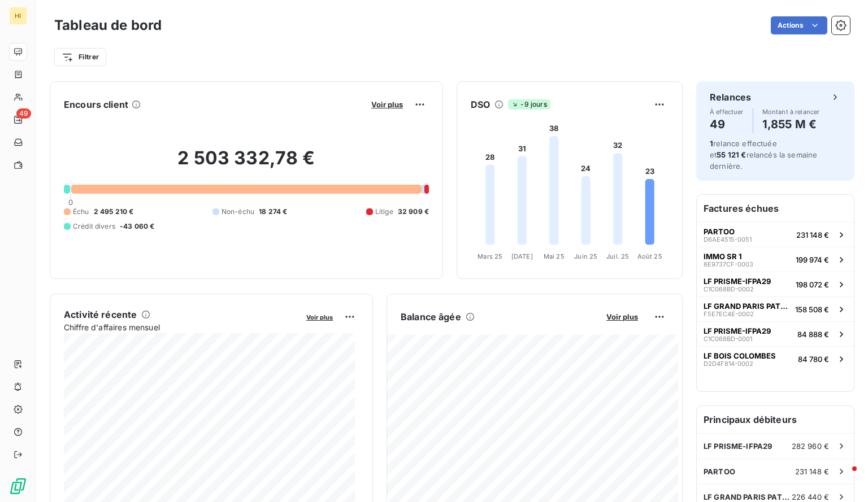 This screenshot has width=868, height=502. Describe the element at coordinates (728, 289) in the screenshot. I see `span: C1C068BD-0002` at that location.